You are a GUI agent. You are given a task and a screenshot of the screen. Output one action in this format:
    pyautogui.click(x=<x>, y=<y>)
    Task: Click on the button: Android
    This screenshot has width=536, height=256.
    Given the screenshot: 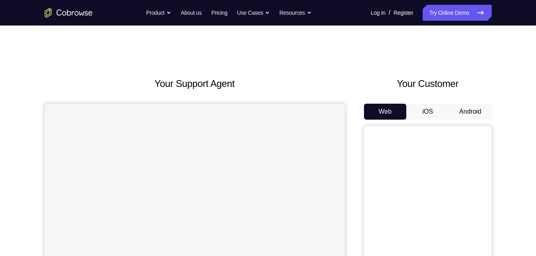 What is the action you would take?
    pyautogui.click(x=471, y=112)
    